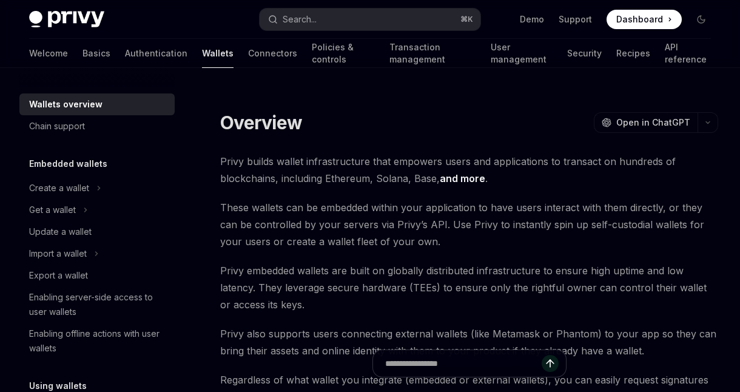 This screenshot has width=740, height=392. I want to click on div: Import a wallet, so click(58, 254).